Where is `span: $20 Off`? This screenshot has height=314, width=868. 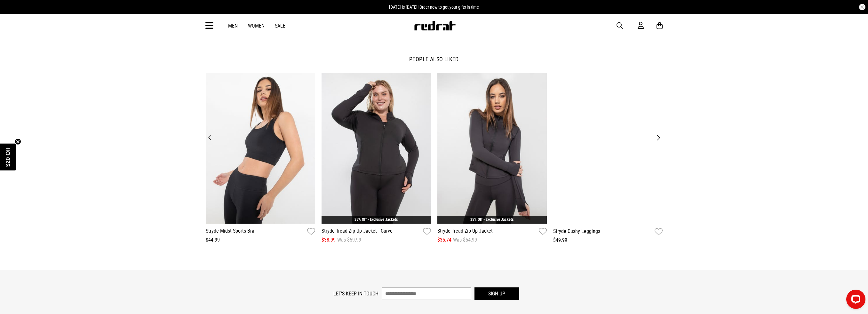
span: $20 Off is located at coordinates (8, 156).